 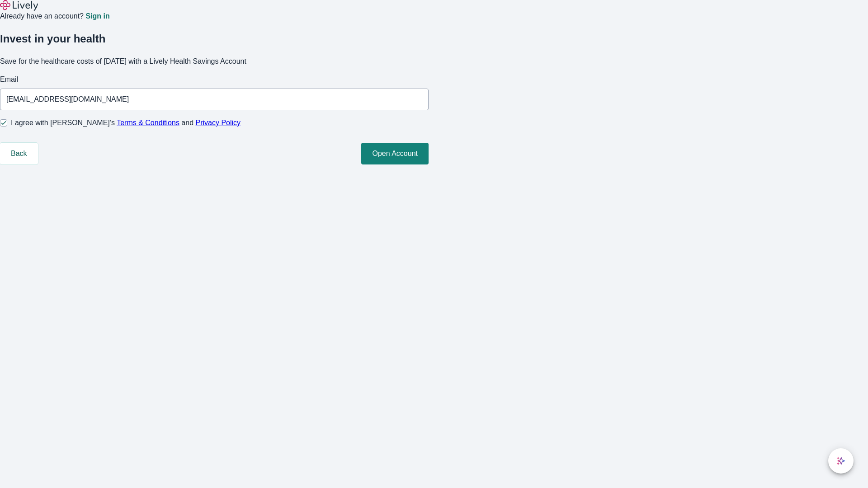 What do you see at coordinates (218, 122) in the screenshot?
I see `a: Privacy Policy` at bounding box center [218, 122].